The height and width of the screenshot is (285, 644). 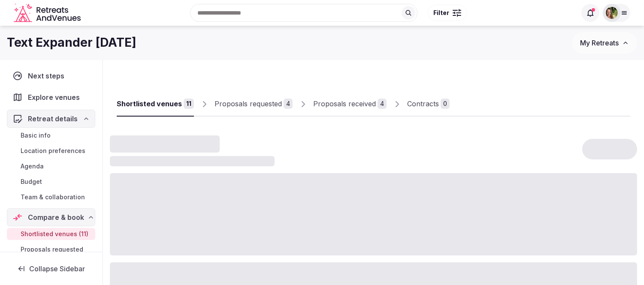 What do you see at coordinates (441, 13) in the screenshot?
I see `span: Filter` at bounding box center [441, 13].